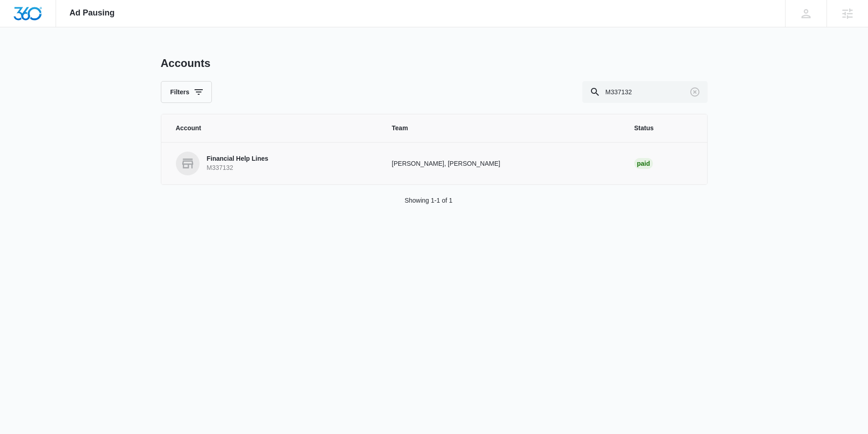 The image size is (868, 434). Describe the element at coordinates (237, 159) in the screenshot. I see `p: Financial Help Lines` at that location.